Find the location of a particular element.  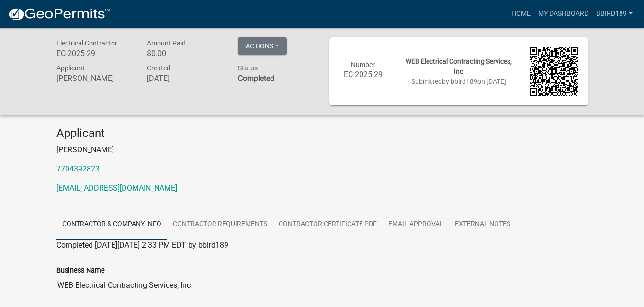

a: Contractor Certificate PDF is located at coordinates (327, 225).